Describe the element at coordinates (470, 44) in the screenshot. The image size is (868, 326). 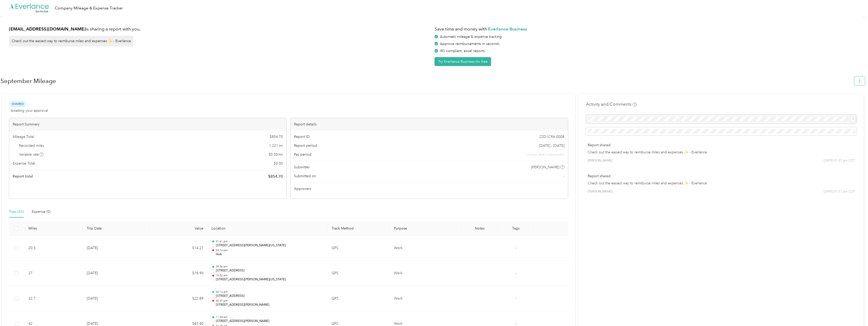
I see `span: Approve reimbursements in seconds` at that location.